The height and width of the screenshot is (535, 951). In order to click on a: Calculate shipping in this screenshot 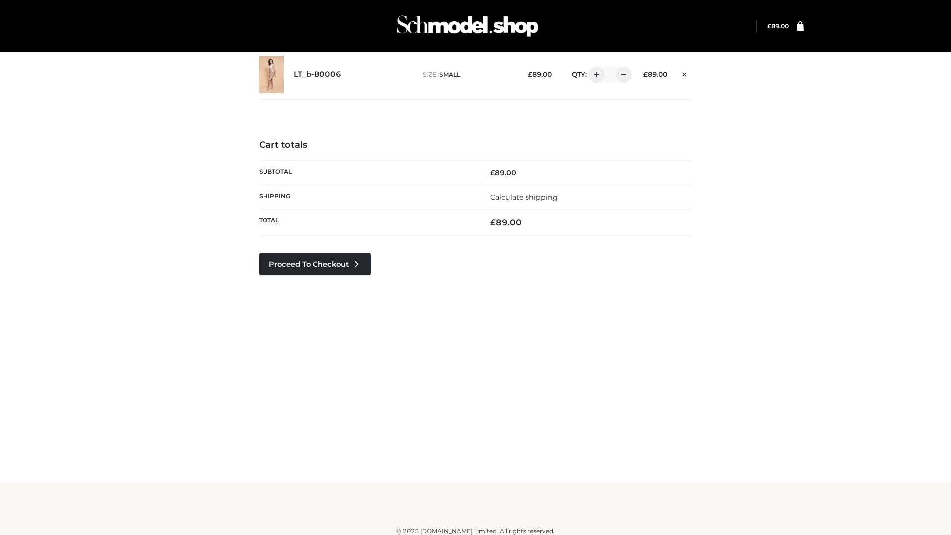, I will do `click(524, 197)`.